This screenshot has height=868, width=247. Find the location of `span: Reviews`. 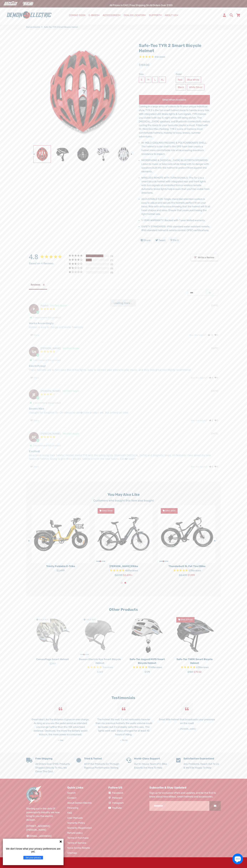

span: Reviews is located at coordinates (157, 667).